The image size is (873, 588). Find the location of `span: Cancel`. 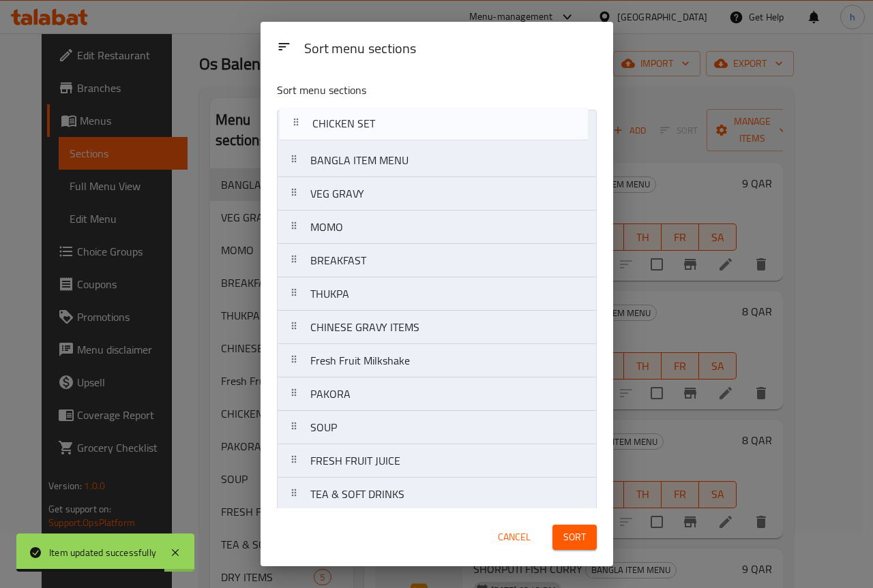

span: Cancel is located at coordinates (514, 538).